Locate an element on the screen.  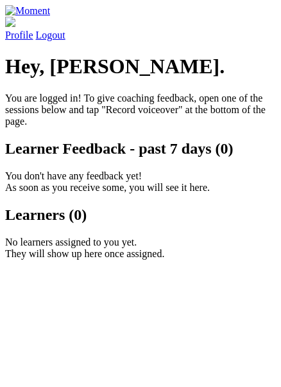
img: Moment is located at coordinates (28, 11).